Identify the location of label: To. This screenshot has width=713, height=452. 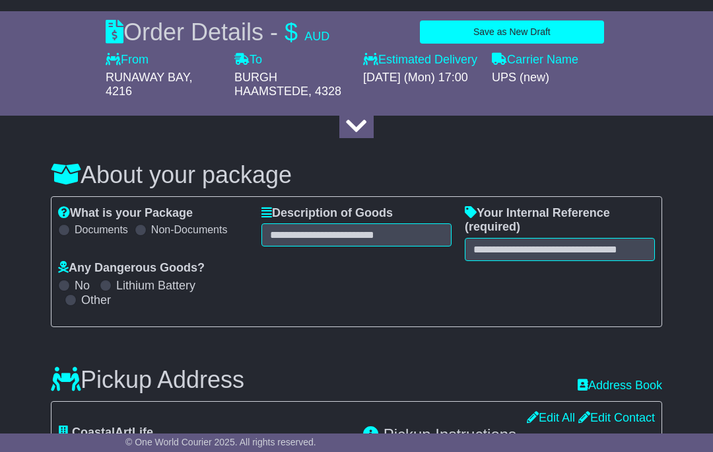
(248, 60).